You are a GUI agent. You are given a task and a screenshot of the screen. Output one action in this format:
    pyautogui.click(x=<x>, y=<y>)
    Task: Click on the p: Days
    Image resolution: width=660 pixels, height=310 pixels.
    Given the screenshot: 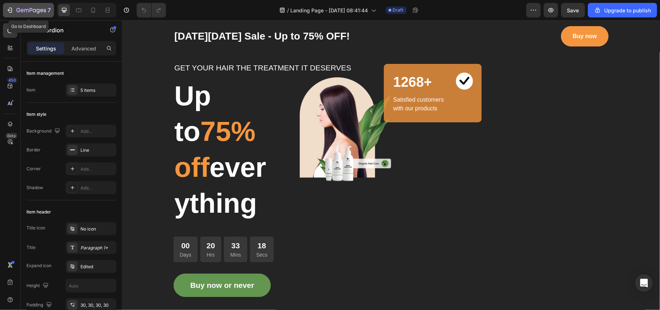 What is the action you would take?
    pyautogui.click(x=63, y=234)
    